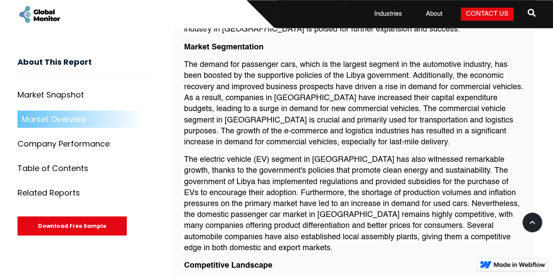  I want to click on div: Company Performance, so click(63, 144).